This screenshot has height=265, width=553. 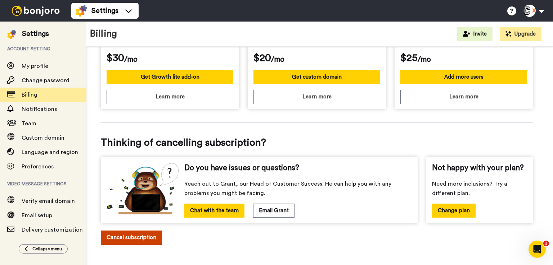 What do you see at coordinates (105, 11) in the screenshot?
I see `span: Settings` at bounding box center [105, 11].